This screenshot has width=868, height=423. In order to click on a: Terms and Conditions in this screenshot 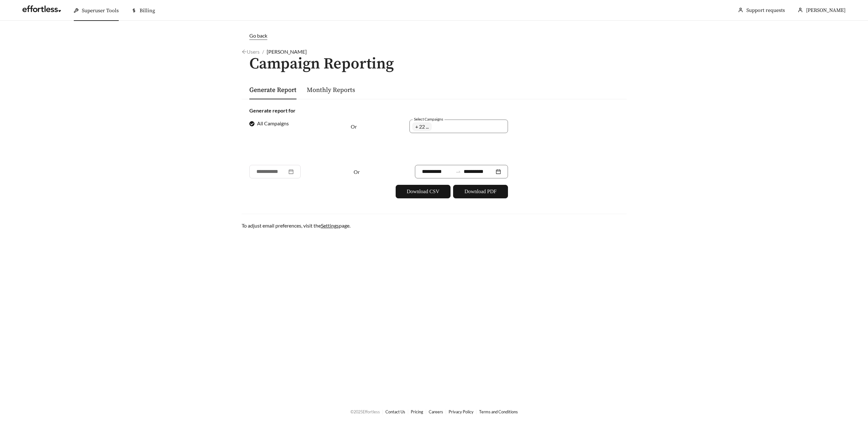, I will do `click(498, 412)`.